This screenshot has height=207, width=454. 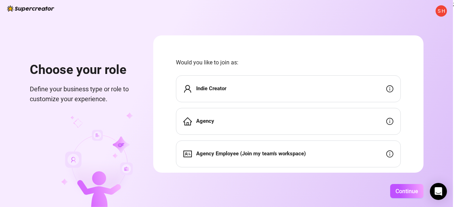 What do you see at coordinates (188, 154) in the screenshot?
I see `span: idcard` at bounding box center [188, 154].